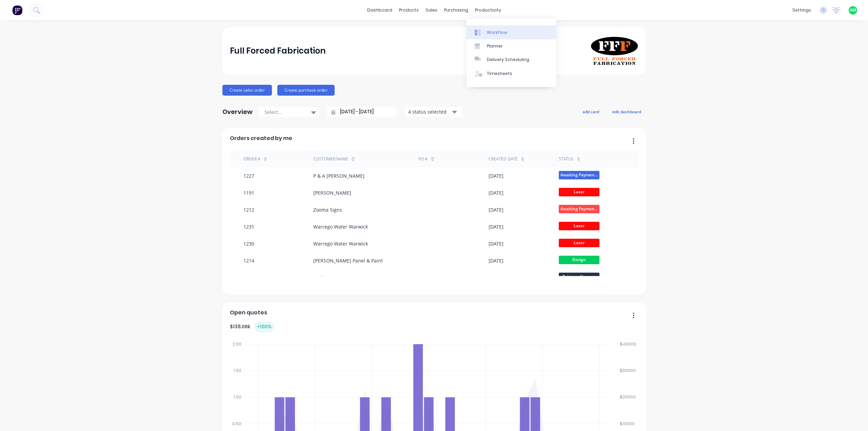 The width and height of the screenshot is (868, 431). I want to click on div: PO #, so click(423, 159).